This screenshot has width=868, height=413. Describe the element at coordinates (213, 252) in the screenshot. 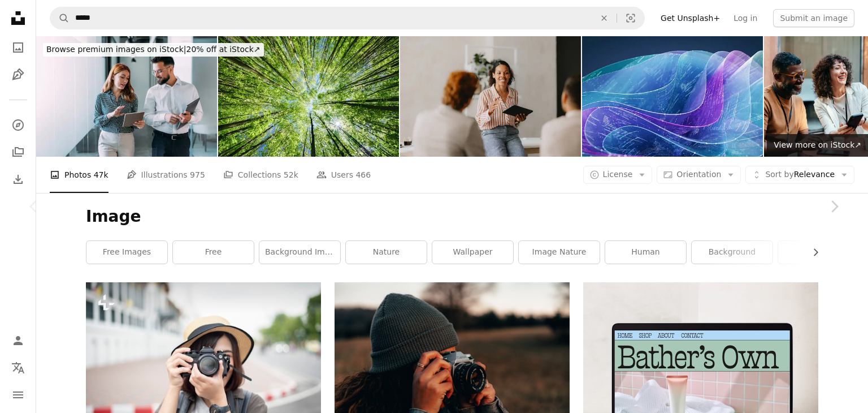

I see `a: free` at that location.